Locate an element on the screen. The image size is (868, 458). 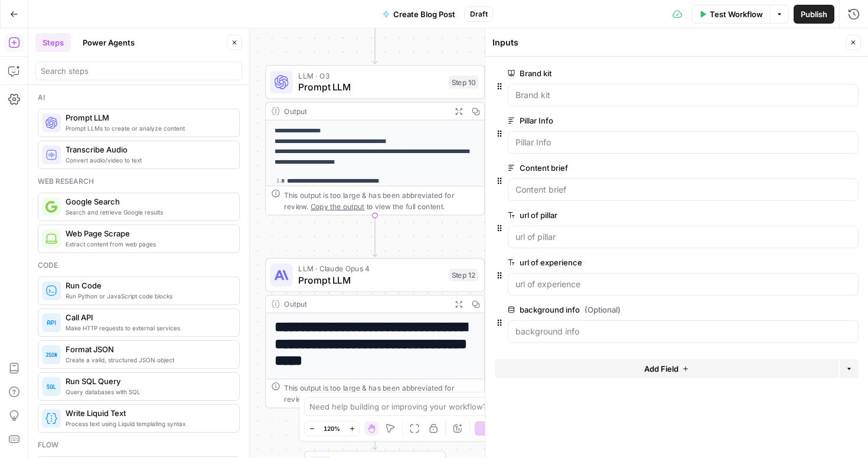
label: Content brief is located at coordinates (649, 168).